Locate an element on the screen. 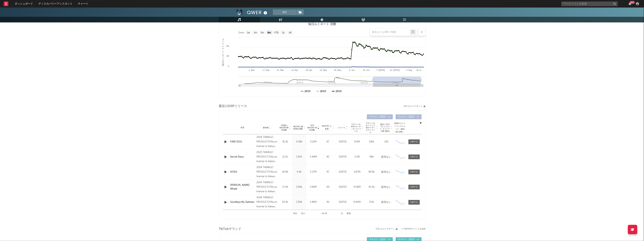 Image resolution: width=644 pixels, height=241 pixels. div: 35.3k is located at coordinates (285, 142).